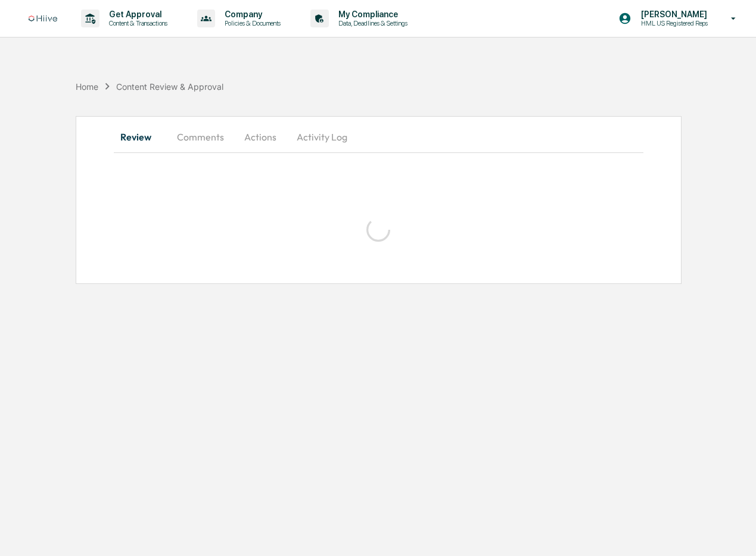 This screenshot has width=756, height=556. I want to click on img: logo, so click(43, 19).